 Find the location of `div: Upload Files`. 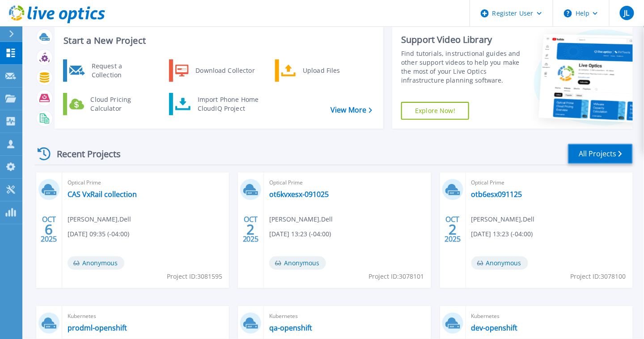

div: Upload Files is located at coordinates (331, 70).